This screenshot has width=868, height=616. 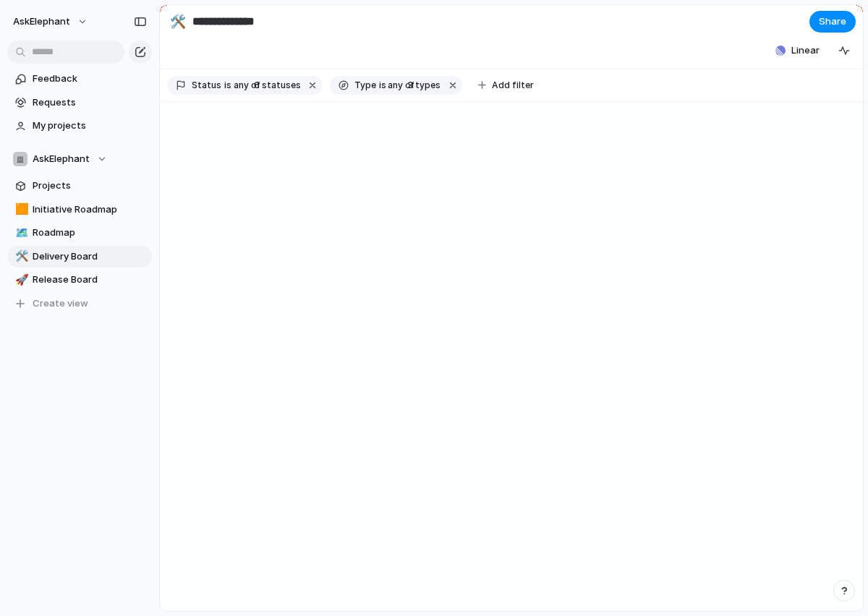 What do you see at coordinates (79, 233) in the screenshot?
I see `a: 🗺️Roadmap` at bounding box center [79, 233].